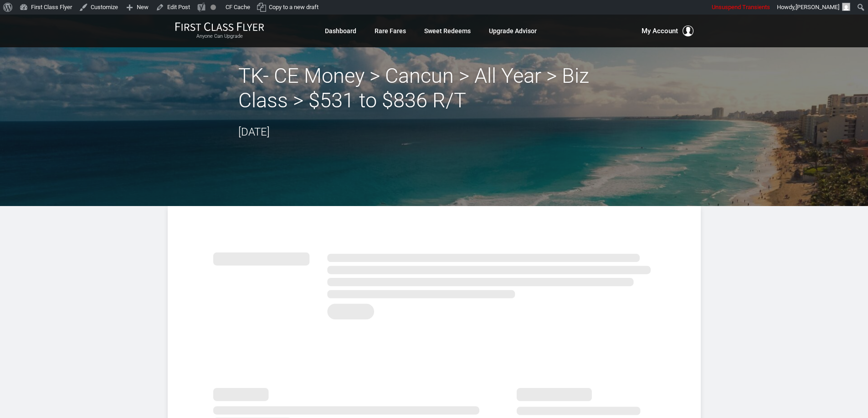 The height and width of the screenshot is (418, 868). What do you see at coordinates (447, 31) in the screenshot?
I see `a: Sweet Redeems` at bounding box center [447, 31].